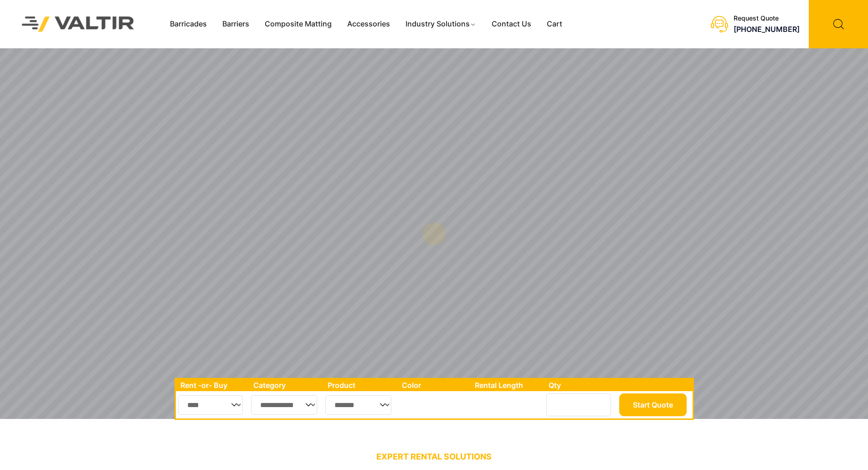 The image size is (868, 470). What do you see at coordinates (507, 385) in the screenshot?
I see `th: Rental Length` at bounding box center [507, 385].